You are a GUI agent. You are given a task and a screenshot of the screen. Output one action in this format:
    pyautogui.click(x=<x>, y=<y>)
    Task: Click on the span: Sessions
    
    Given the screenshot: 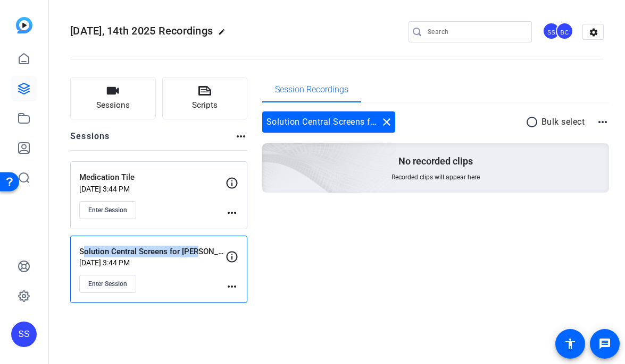 What is the action you would take?
    pyautogui.click(x=113, y=105)
    